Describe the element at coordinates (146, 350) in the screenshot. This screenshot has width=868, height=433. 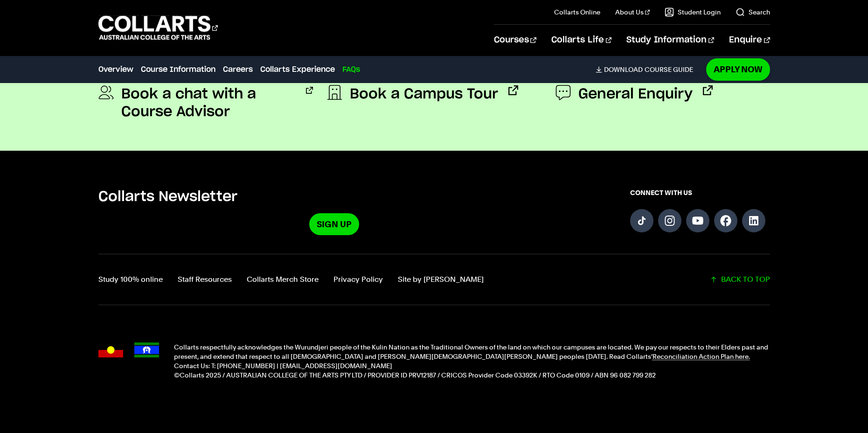
I see `img: Torres Strait Islander flag` at that location.